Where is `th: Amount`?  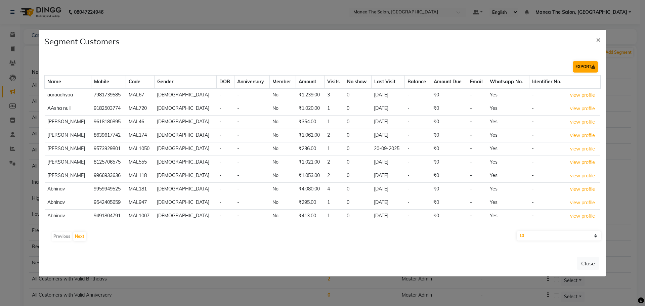 th: Amount is located at coordinates (310, 82).